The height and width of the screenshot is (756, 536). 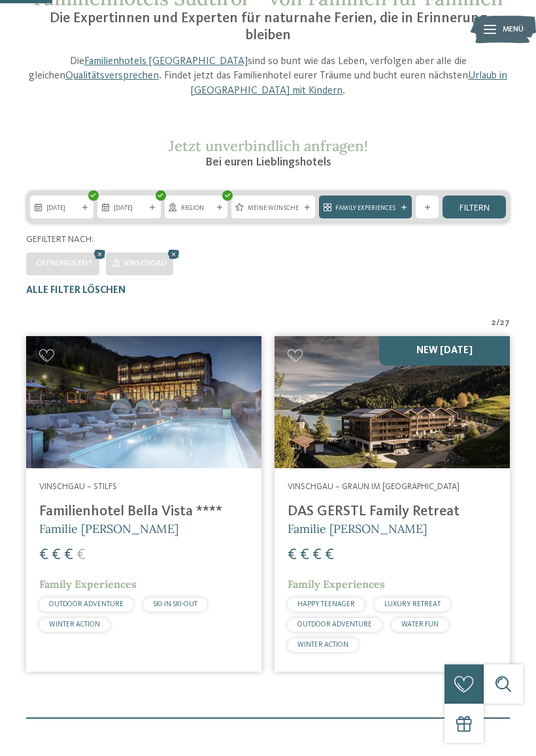 What do you see at coordinates (273, 208) in the screenshot?
I see `span: Meine Wünsche` at bounding box center [273, 208].